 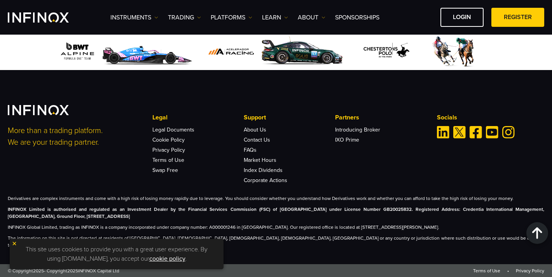 I want to click on p: Derivatives are complex instruments and come with a high risk of losing money rapidly due to leve..., so click(x=276, y=198).